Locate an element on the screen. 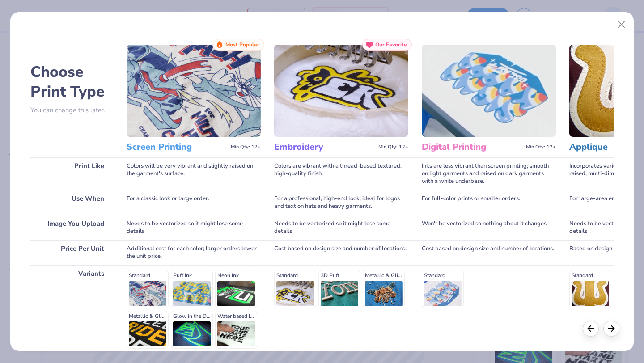  div: Price Per Unit is located at coordinates (72, 253).